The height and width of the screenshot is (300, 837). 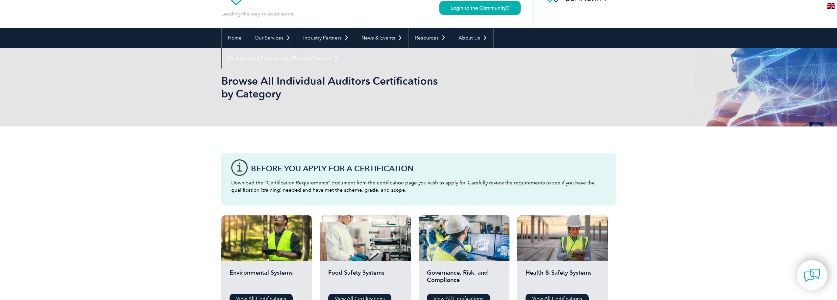 What do you see at coordinates (419, 186) in the screenshot?
I see `p: Download the “Certification Requirements” document from the certification page you wish to apply ...` at bounding box center [419, 186].